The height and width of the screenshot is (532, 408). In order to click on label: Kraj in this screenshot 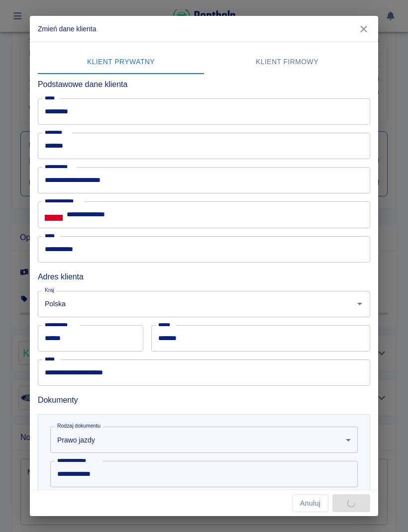, I will do `click(49, 290)`.